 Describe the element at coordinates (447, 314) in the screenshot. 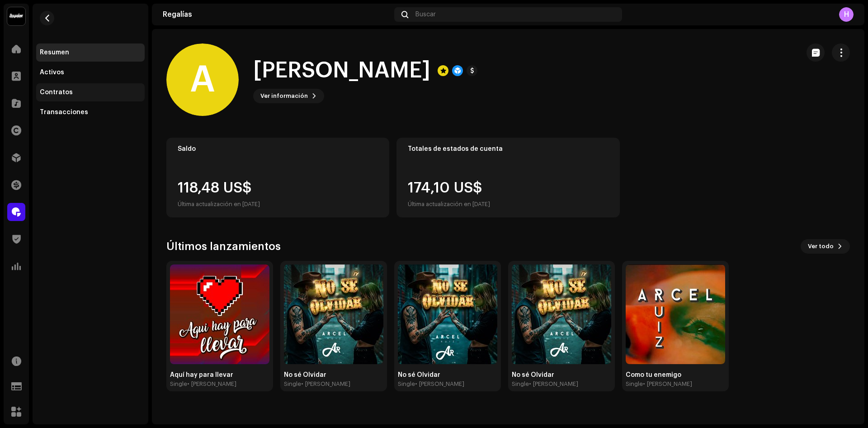

I see `img: 68b3fe44-e1d9-41ed-a59e-90a5d7322614` at that location.